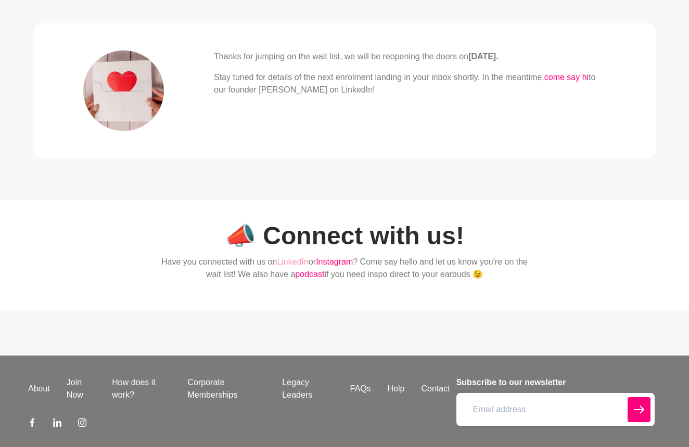 The height and width of the screenshot is (447, 689). What do you see at coordinates (436, 389) in the screenshot?
I see `a: Contact` at bounding box center [436, 389].